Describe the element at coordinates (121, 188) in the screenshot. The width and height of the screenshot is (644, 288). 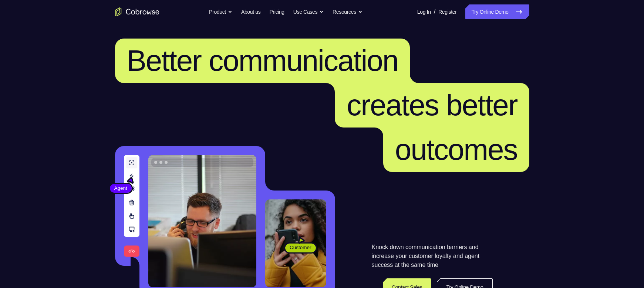
I see `span: Agent` at that location.